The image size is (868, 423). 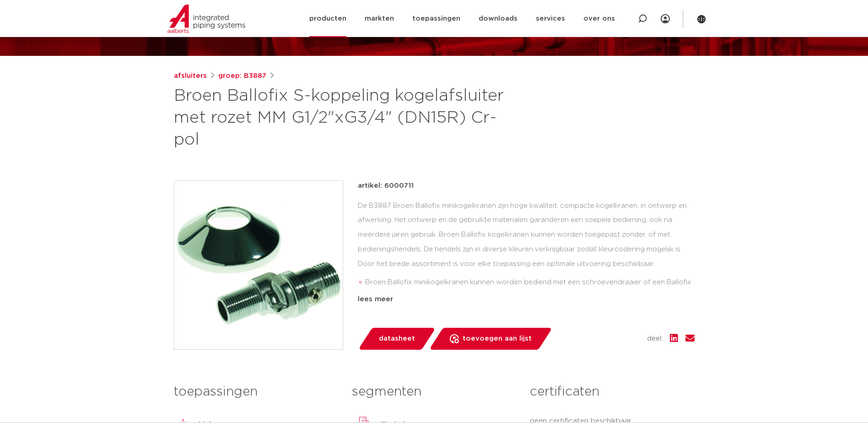 I want to click on div: lees meer, so click(x=526, y=299).